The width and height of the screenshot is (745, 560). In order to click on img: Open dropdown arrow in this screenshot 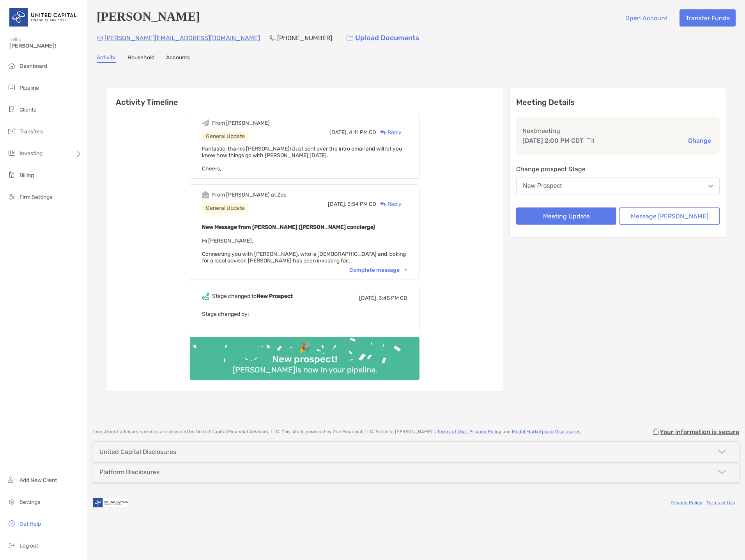, I will do `click(711, 186)`.